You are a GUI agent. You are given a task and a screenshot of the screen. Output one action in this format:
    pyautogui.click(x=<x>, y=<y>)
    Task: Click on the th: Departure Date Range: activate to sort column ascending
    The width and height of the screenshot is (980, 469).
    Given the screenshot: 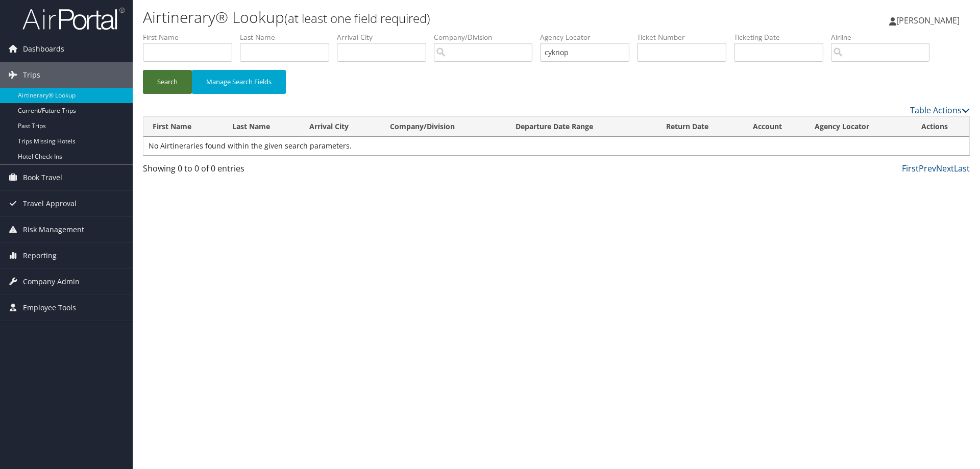 What is the action you would take?
    pyautogui.click(x=582, y=127)
    